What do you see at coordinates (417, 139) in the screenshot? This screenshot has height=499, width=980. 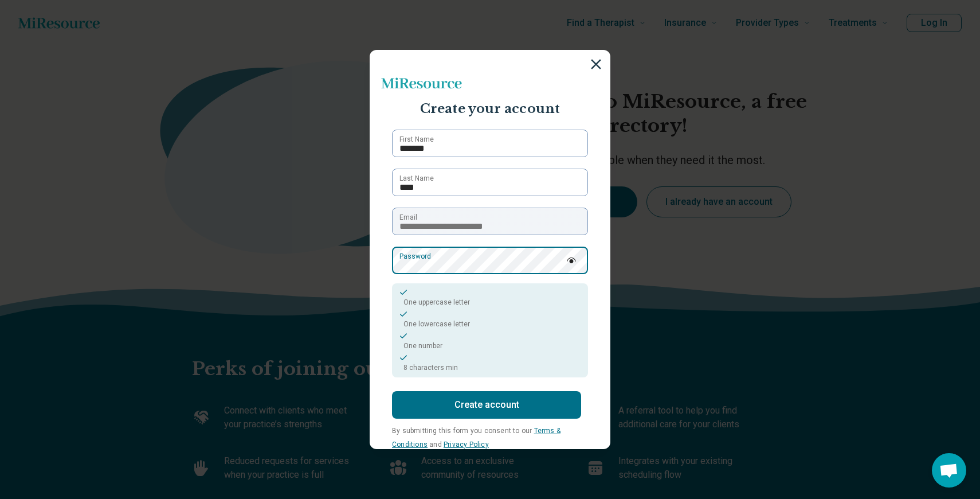 I see `label: First Name` at bounding box center [417, 139].